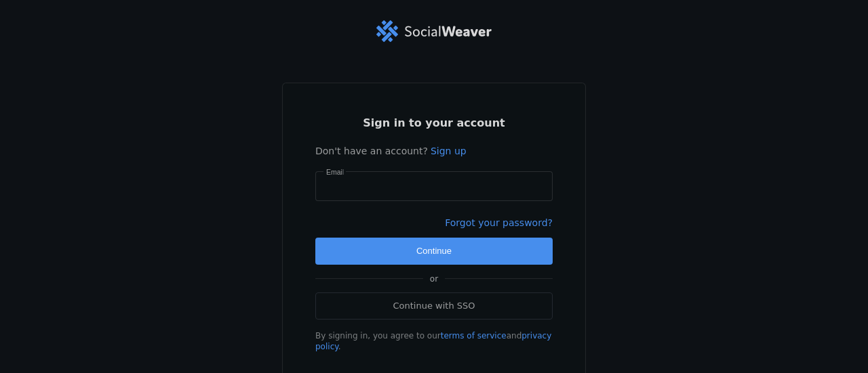 The height and width of the screenshot is (373, 868). Describe the element at coordinates (434, 279) in the screenshot. I see `span: or` at that location.